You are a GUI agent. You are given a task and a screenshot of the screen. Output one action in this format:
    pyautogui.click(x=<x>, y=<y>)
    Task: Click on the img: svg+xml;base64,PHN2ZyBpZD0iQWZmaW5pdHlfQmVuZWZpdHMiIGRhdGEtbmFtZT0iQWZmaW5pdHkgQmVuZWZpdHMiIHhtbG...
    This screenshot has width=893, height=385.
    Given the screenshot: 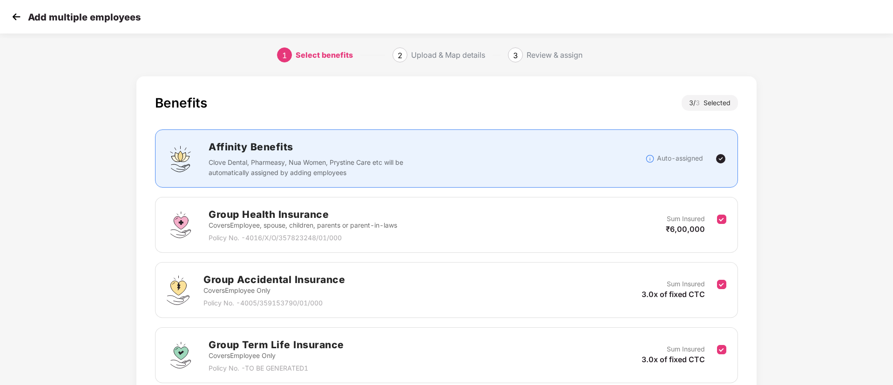 What is the action you would take?
    pyautogui.click(x=181, y=159)
    